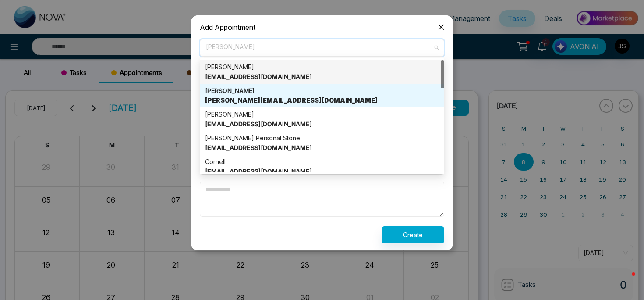  What do you see at coordinates (412, 235) in the screenshot?
I see `button: Create` at bounding box center [412, 235].